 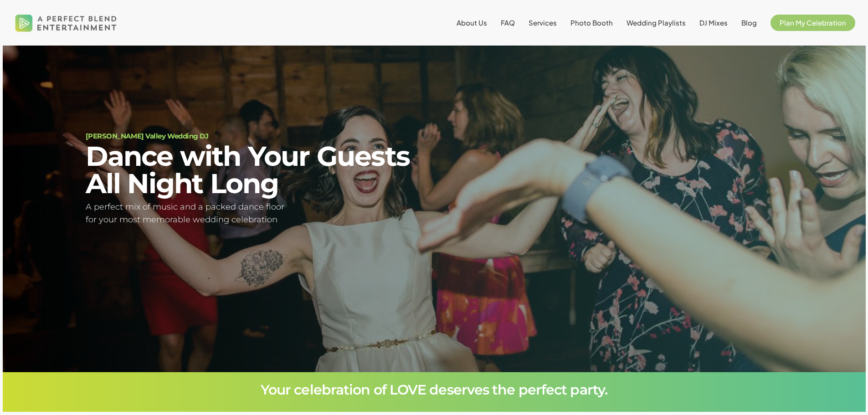 What do you see at coordinates (471, 23) in the screenshot?
I see `a: About Us` at bounding box center [471, 23].